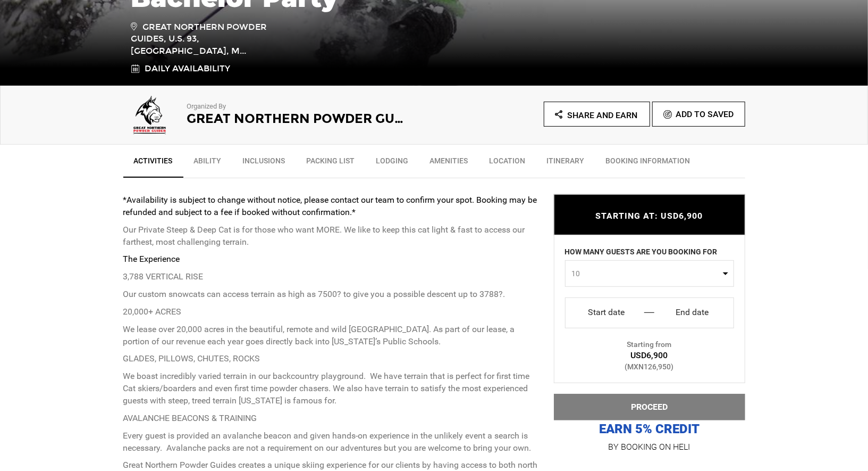  I want to click on img: img_9a11ce2f5ad7871fe2c2ac744f5003f1.png, so click(150, 115).